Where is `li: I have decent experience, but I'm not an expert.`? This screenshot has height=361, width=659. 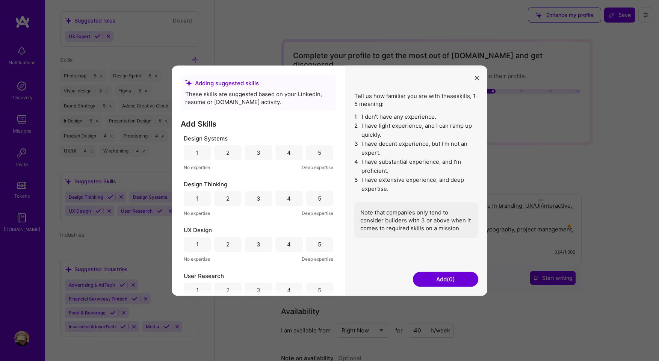 li: I have decent experience, but I'm not an expert. is located at coordinates (416, 148).